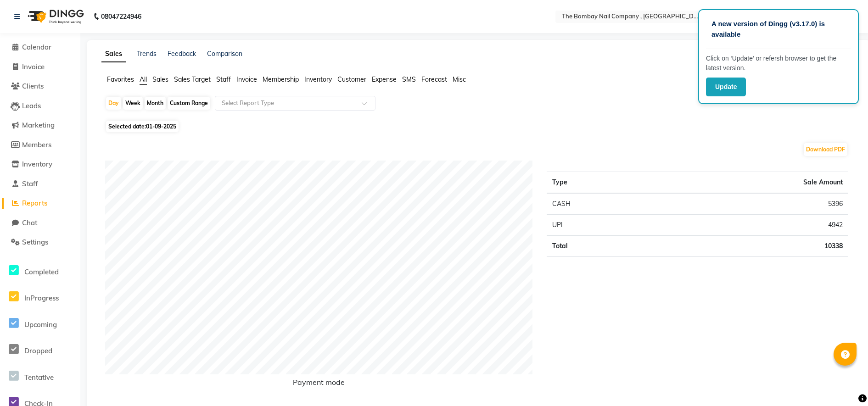  What do you see at coordinates (40, 325) in the screenshot?
I see `span: Upcoming` at bounding box center [40, 325].